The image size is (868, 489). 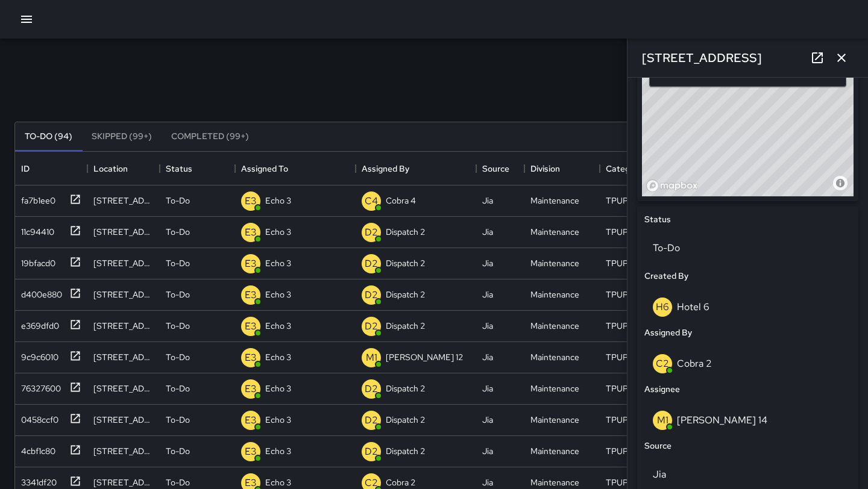 What do you see at coordinates (124, 388) in the screenshot?
I see `div: 801 Broadway` at bounding box center [124, 388].